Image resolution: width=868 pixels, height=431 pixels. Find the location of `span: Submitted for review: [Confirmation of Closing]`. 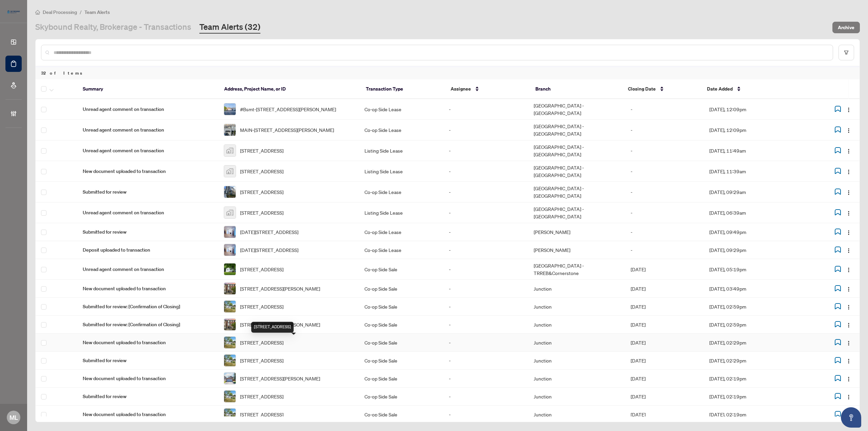

span: Submitted for review: [Confirmation of Closing] is located at coordinates (148, 307).